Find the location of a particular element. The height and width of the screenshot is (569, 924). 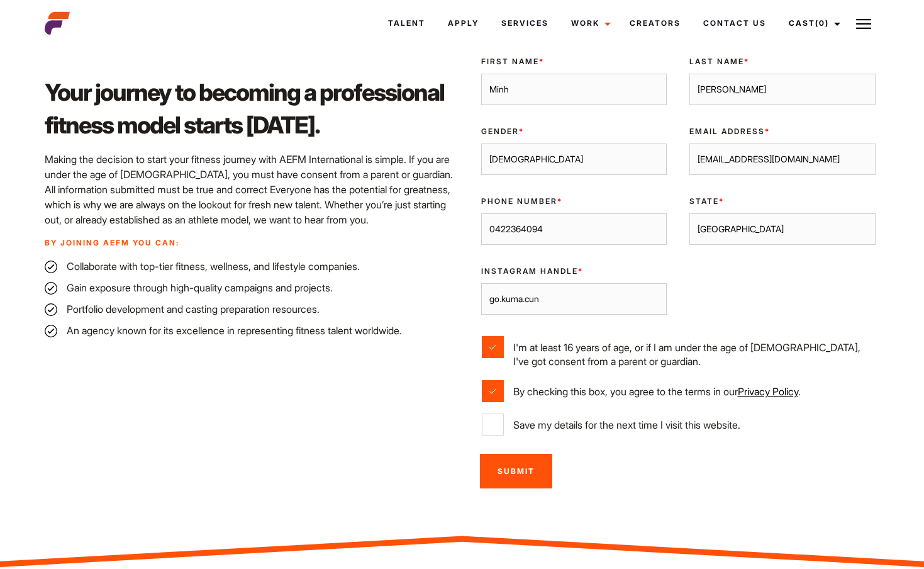

label: Last Name is located at coordinates (783, 62).